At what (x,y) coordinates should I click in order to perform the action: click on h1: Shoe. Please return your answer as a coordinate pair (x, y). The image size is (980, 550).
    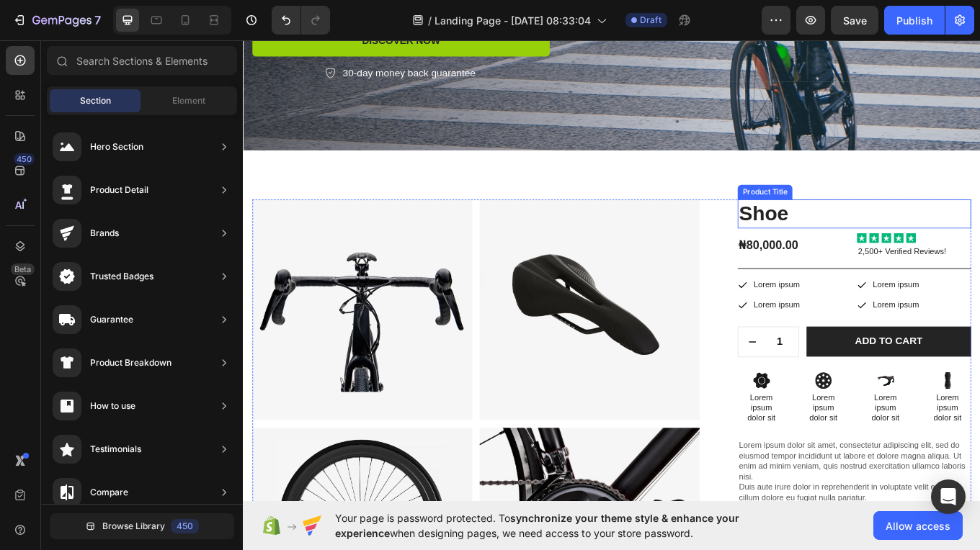
    Looking at the image, I should click on (717, 207).